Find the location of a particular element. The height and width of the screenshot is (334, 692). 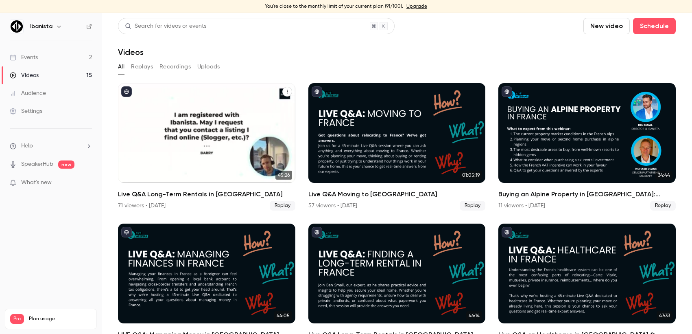

h6: Ibanista is located at coordinates (41, 26).